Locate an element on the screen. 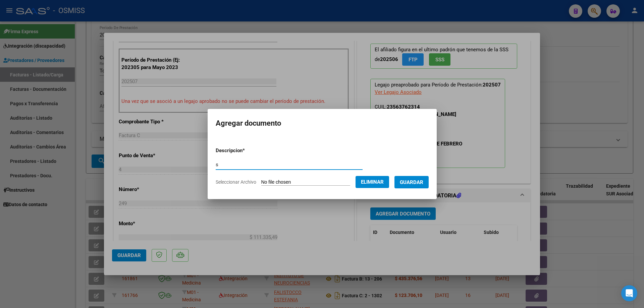 Image resolution: width=644 pixels, height=308 pixels. div: Open Intercom Messenger is located at coordinates (629, 293).